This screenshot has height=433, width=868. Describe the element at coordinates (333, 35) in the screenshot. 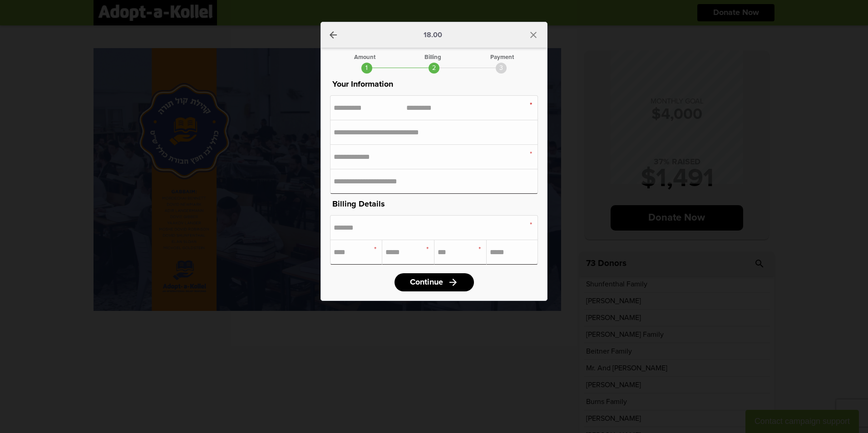

I see `a: arrow_back` at that location.